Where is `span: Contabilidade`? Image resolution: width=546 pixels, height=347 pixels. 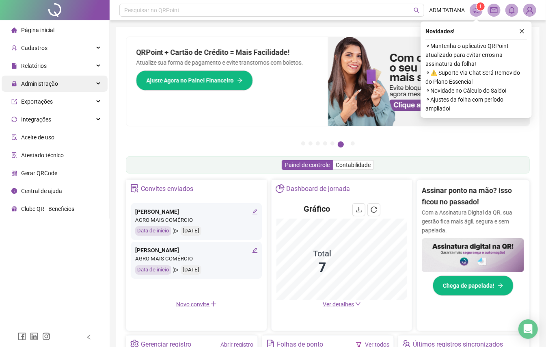 span: Contabilidade is located at coordinates (353, 165).